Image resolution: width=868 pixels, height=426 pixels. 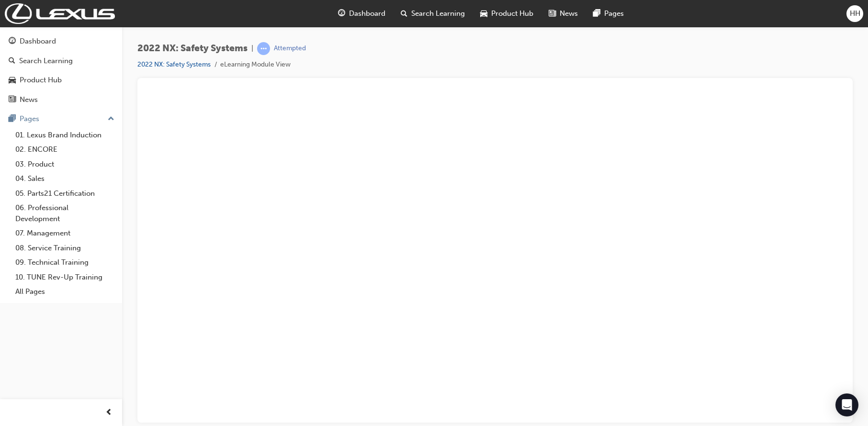 I want to click on span: HH, so click(x=855, y=13).